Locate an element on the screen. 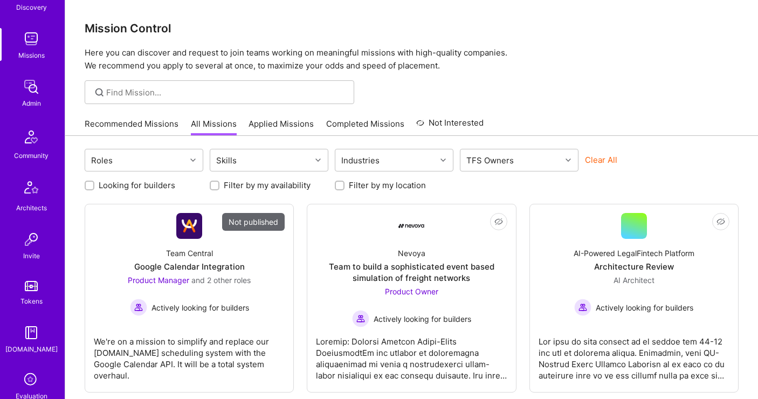 The width and height of the screenshot is (758, 399). div: Tokens is located at coordinates (31, 301).